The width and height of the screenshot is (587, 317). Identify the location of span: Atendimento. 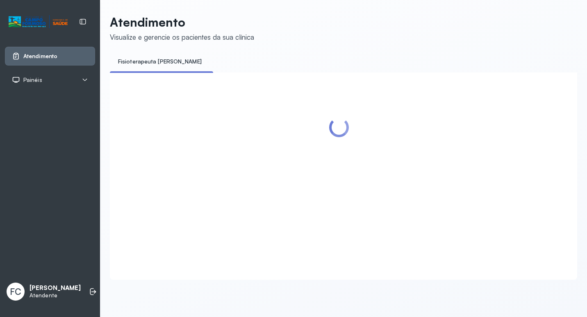
(40, 56).